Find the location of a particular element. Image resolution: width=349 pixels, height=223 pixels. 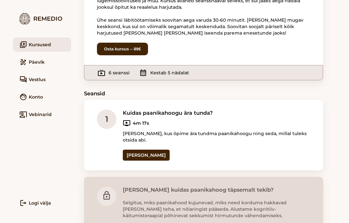

i: calendar_month is located at coordinates (143, 73).